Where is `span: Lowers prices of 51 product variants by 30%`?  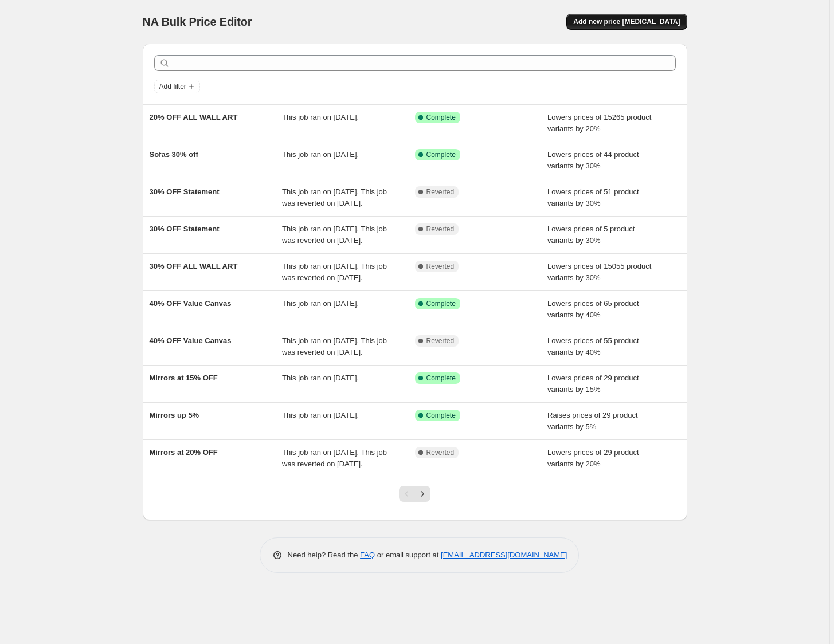 span: Lowers prices of 51 product variants by 30% is located at coordinates (593, 197).